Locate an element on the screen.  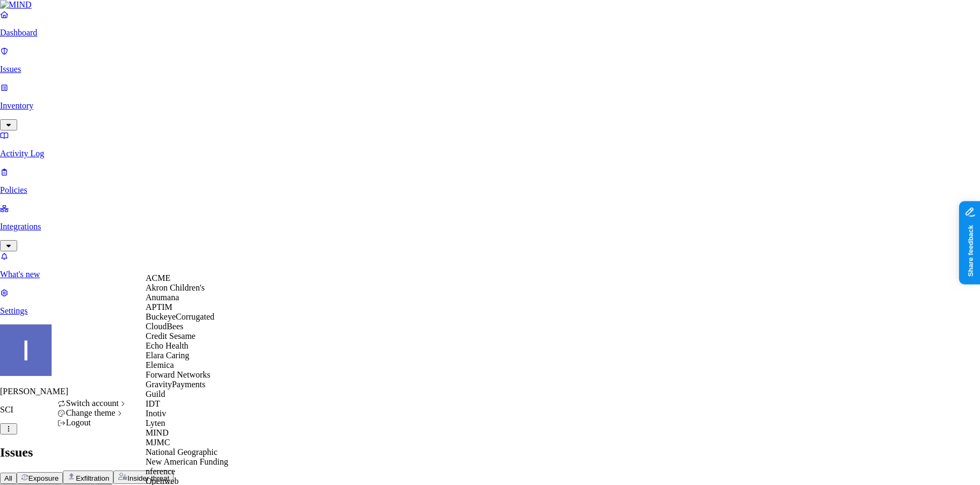
span: CloudBees is located at coordinates (165, 327).